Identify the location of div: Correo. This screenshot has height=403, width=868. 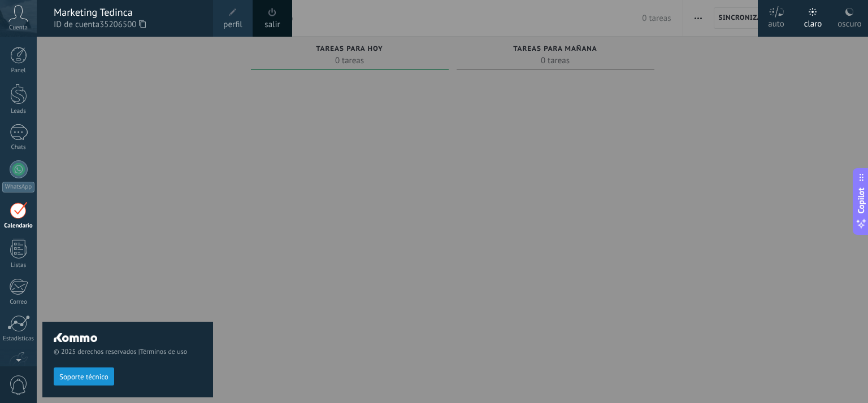
(19, 302).